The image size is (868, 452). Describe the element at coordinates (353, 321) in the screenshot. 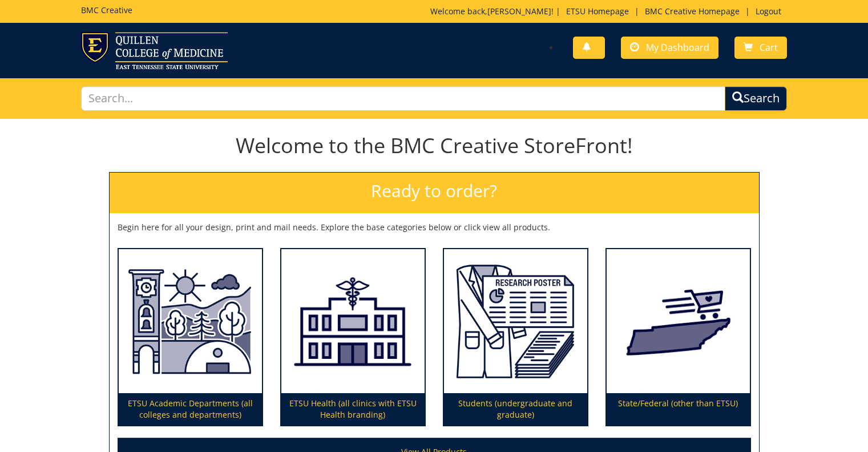

I see `img: ETSU Health (all clinics with ETSU Health branding)` at that location.